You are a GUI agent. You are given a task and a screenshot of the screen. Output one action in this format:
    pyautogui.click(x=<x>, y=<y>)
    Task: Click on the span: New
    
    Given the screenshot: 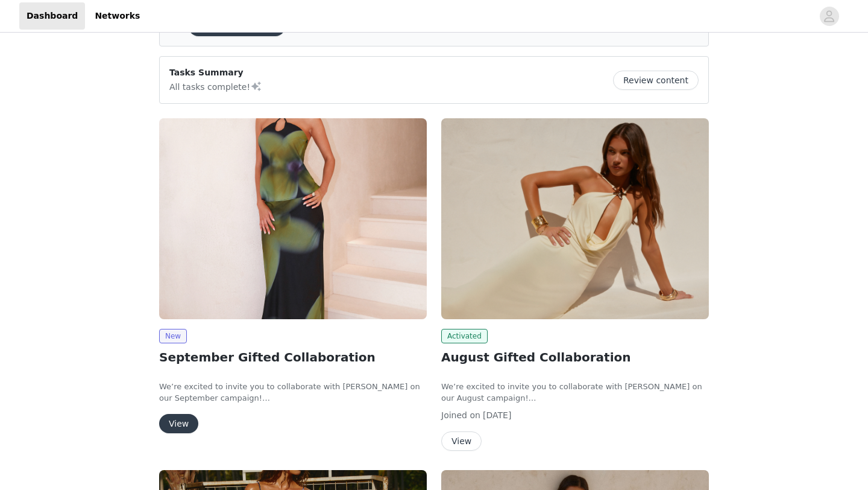 What is the action you would take?
    pyautogui.click(x=173, y=336)
    